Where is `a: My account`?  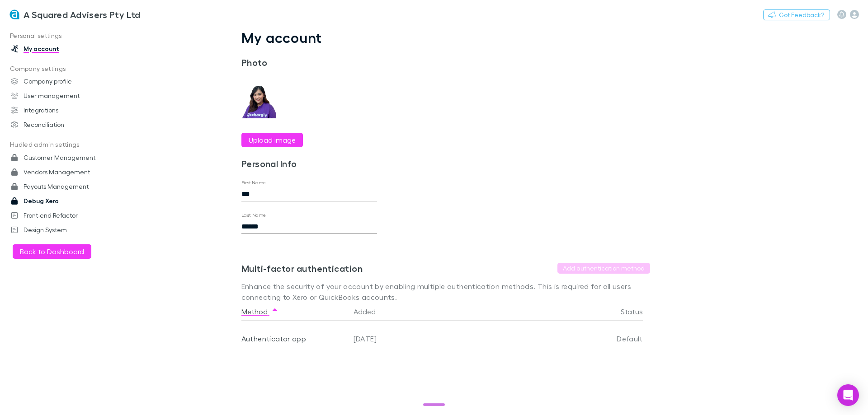 a: My account is located at coordinates (62, 49).